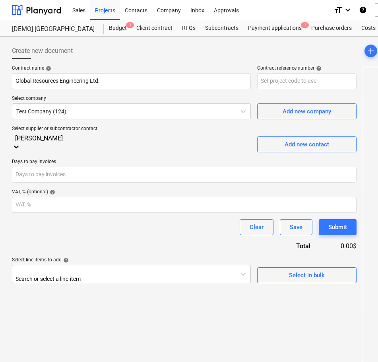 The height and width of the screenshot is (362, 378). Describe the element at coordinates (338, 227) in the screenshot. I see `div: Submit` at that location.